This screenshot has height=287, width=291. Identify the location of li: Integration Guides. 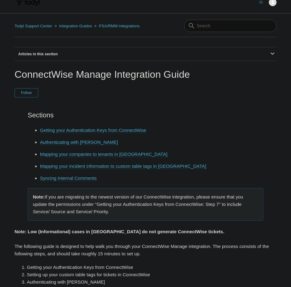
(73, 26).